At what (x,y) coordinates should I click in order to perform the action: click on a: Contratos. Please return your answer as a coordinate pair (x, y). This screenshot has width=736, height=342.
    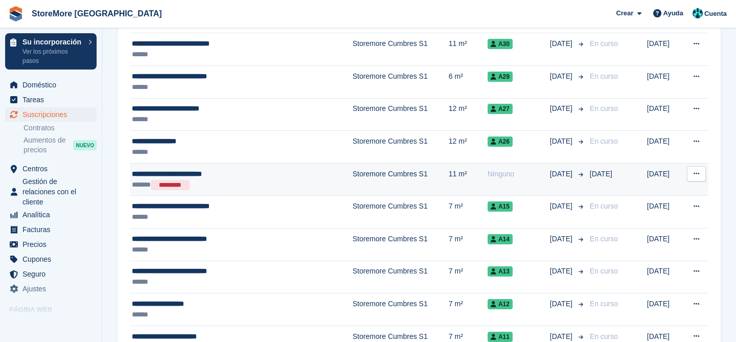
    Looking at the image, I should click on (60, 128).